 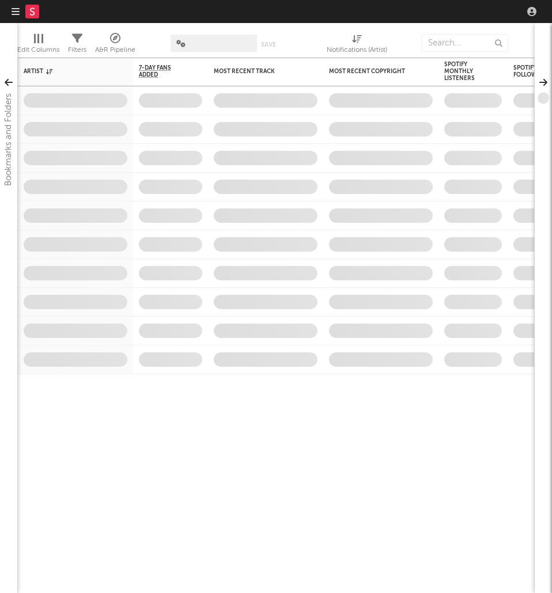 What do you see at coordinates (67, 71) in the screenshot?
I see `div: Artist` at bounding box center [67, 71].